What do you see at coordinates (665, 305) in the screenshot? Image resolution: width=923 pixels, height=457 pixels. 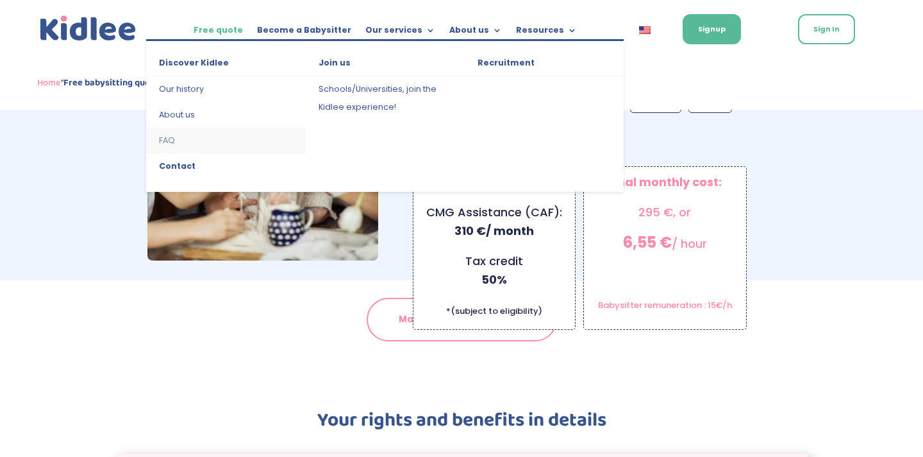 I see `span: Babysitter remuneration : 15€/h` at bounding box center [665, 305].